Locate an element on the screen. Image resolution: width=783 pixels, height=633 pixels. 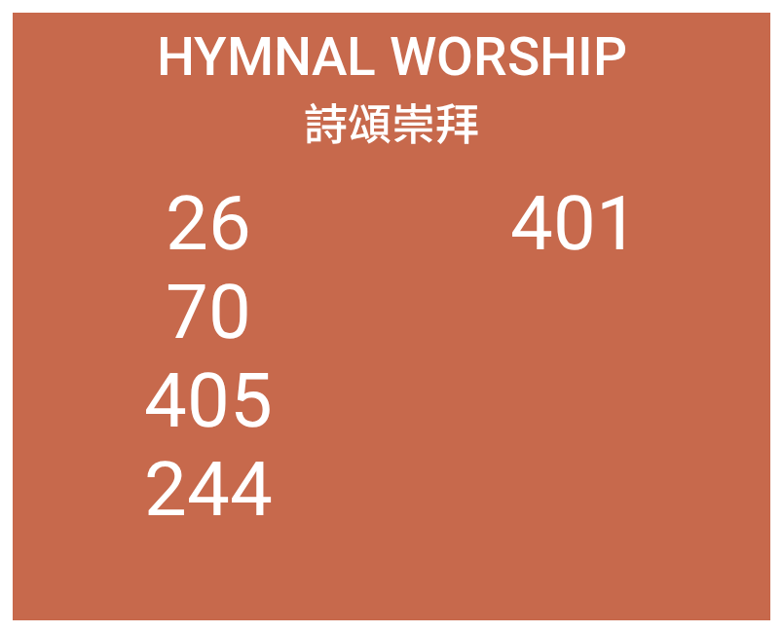
li: 401 is located at coordinates (575, 223).